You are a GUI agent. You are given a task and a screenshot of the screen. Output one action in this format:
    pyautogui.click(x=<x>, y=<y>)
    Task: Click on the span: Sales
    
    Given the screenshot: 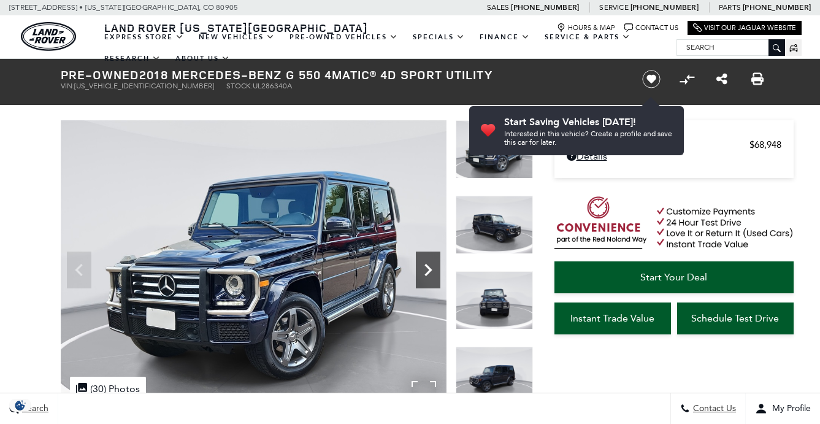 What is the action you would take?
    pyautogui.click(x=498, y=7)
    